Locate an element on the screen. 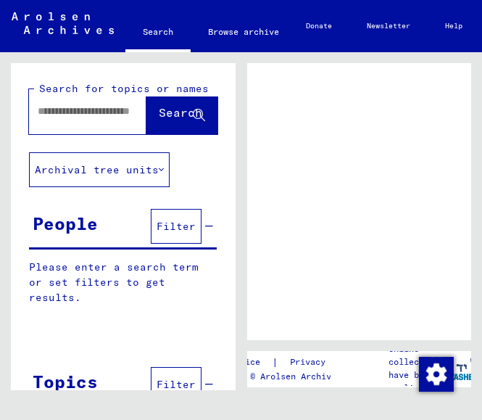 This screenshot has width=482, height=420. a: Donate is located at coordinates (319, 26).